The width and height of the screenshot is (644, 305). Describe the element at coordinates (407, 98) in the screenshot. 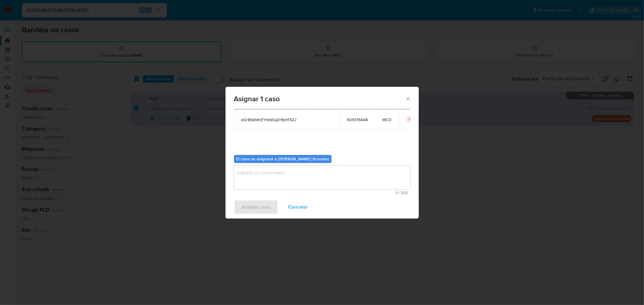

I see `button: Cerrar ventana` at that location.